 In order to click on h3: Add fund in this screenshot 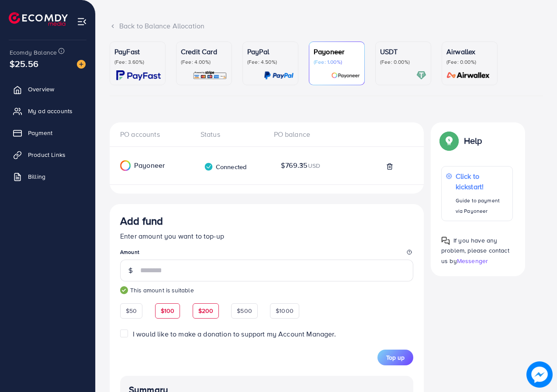, I will do `click(142, 221)`.